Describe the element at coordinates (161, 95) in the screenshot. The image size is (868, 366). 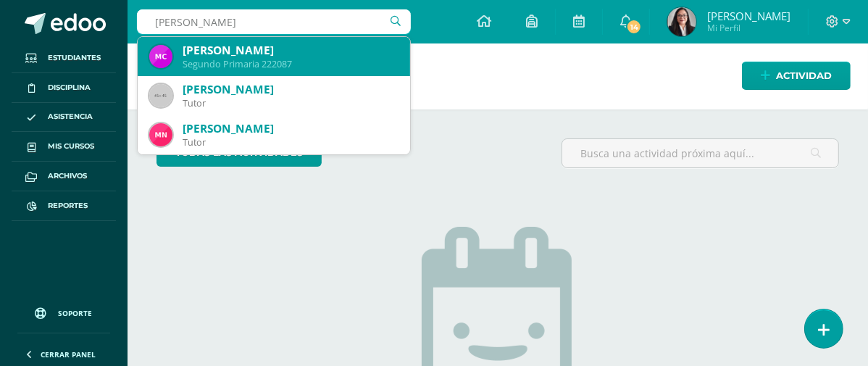
I see `img: 45x45` at that location.